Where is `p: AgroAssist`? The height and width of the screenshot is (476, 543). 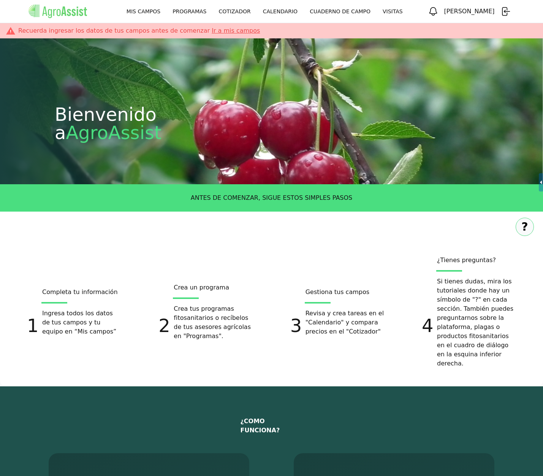 p: AgroAssist is located at coordinates (113, 133).